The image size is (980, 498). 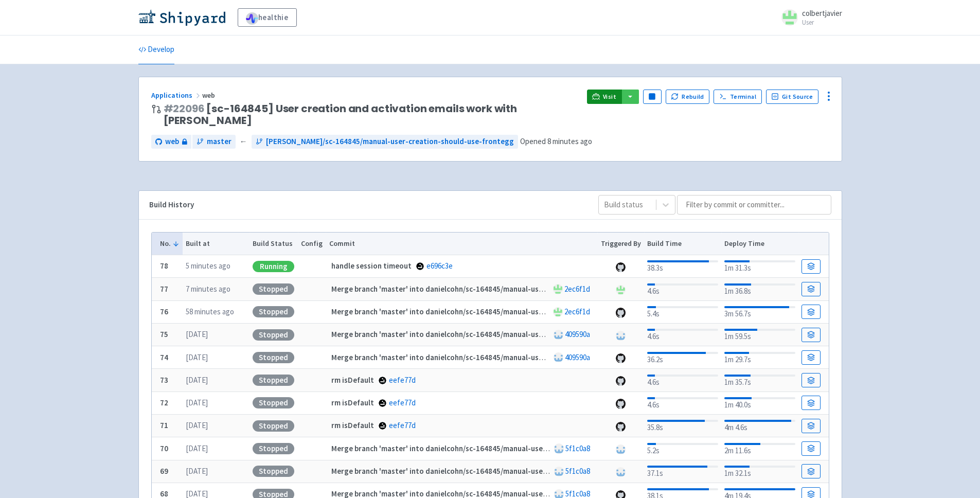 What do you see at coordinates (605, 97) in the screenshot?
I see `a: Visit` at bounding box center [605, 97].